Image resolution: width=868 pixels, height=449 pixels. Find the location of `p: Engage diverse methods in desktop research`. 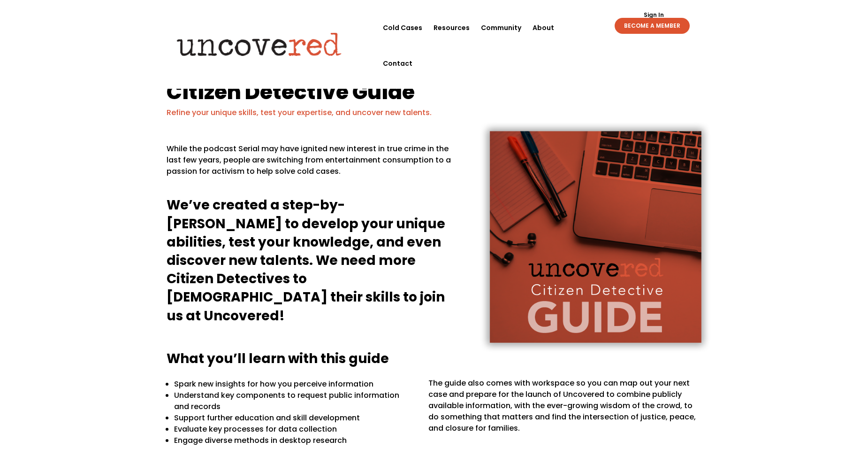

p: Engage diverse methods in desktop research is located at coordinates (295, 441).